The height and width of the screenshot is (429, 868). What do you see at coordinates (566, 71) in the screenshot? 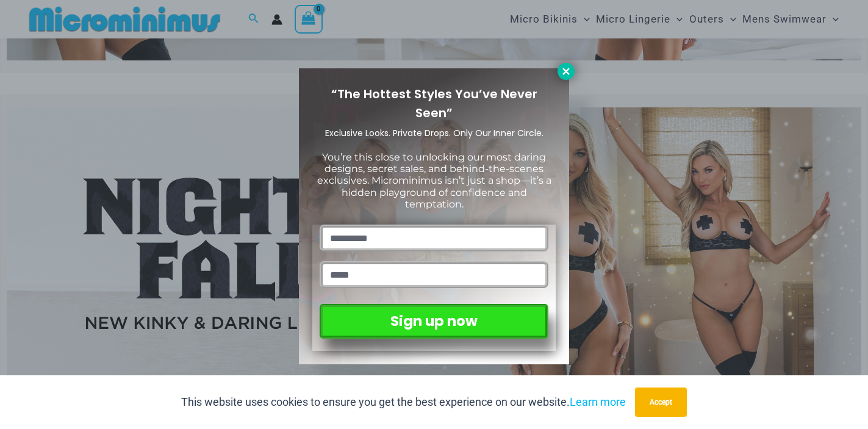
I see `button: Close` at bounding box center [566, 71].